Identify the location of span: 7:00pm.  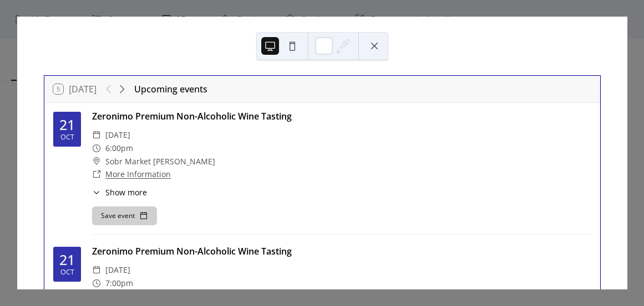
(119, 284).